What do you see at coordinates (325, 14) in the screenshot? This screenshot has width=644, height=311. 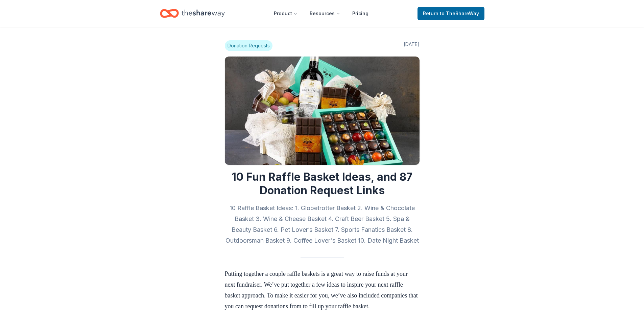 I see `button: Resources` at bounding box center [325, 14].